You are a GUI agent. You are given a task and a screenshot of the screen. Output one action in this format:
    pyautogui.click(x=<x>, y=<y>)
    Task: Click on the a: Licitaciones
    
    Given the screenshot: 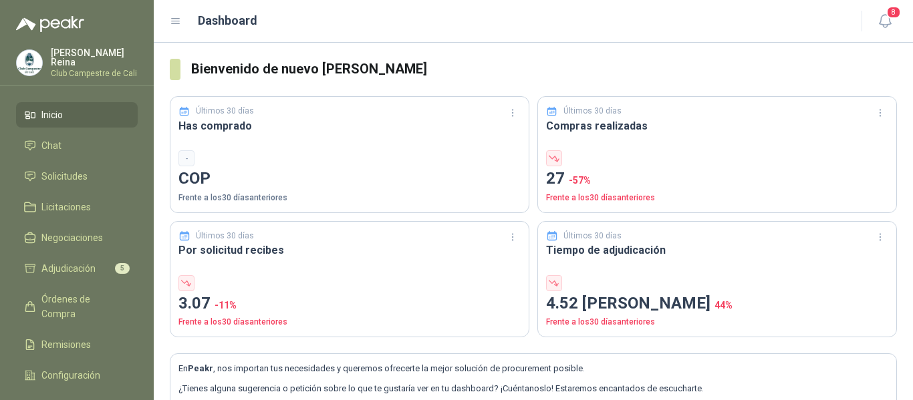 What is the action you would take?
    pyautogui.click(x=77, y=207)
    